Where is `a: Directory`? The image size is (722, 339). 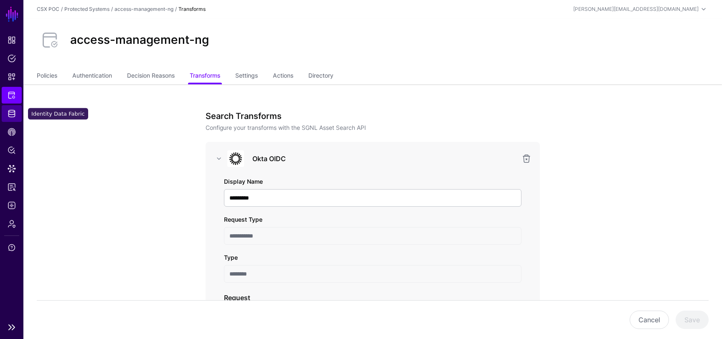
a: Directory is located at coordinates (321, 76).